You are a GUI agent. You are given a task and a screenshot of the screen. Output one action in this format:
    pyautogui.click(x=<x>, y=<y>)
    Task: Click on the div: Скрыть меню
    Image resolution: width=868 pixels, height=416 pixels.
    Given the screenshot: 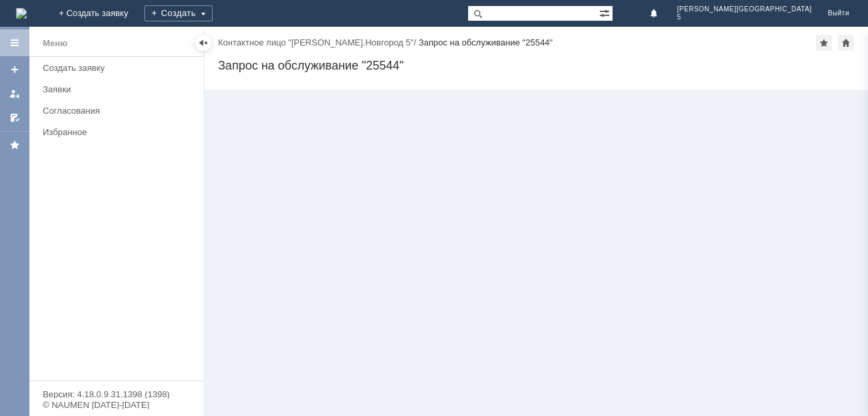 What is the action you would take?
    pyautogui.click(x=204, y=43)
    